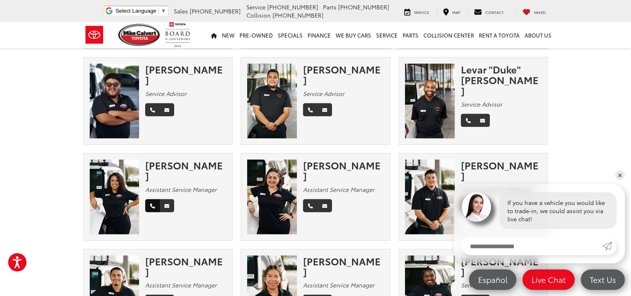  What do you see at coordinates (272, 101) in the screenshot?
I see `img: Oscar Vasquez` at bounding box center [272, 101].